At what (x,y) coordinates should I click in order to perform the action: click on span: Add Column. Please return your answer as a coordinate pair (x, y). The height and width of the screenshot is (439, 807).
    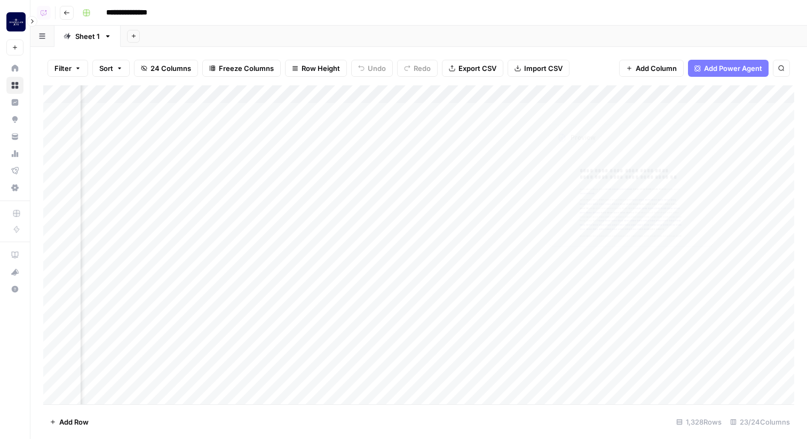
    Looking at the image, I should click on (656, 68).